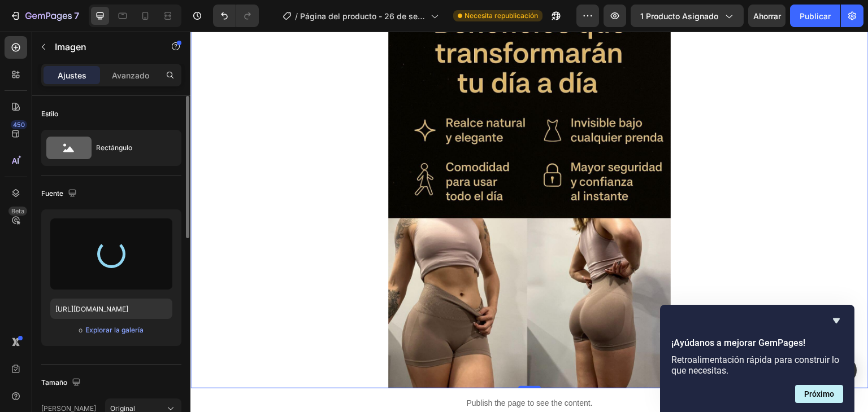 The width and height of the screenshot is (868, 412). I want to click on font: Rectángulo, so click(114, 147).